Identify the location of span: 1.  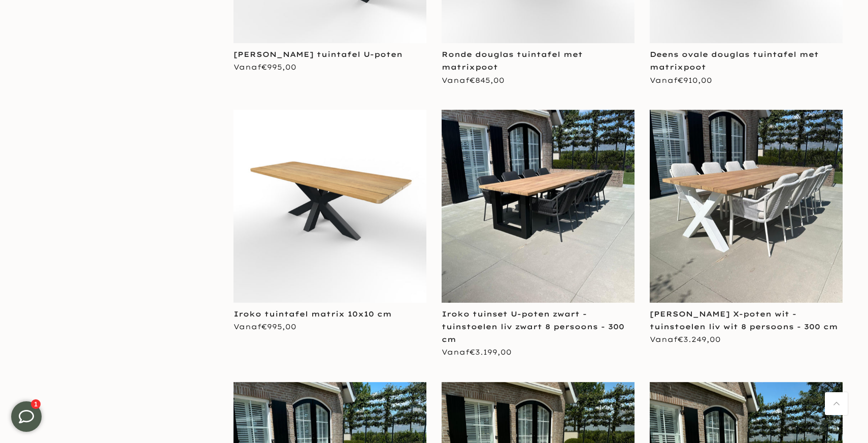
(35, 13).